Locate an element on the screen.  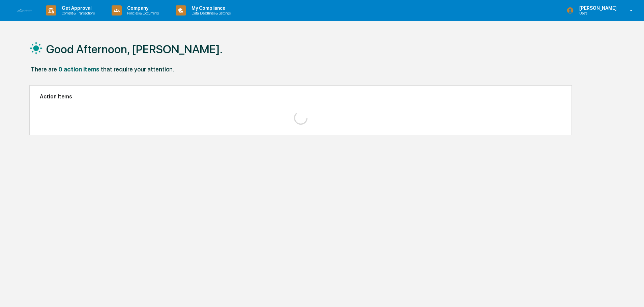
div: There are is located at coordinates (44, 69).